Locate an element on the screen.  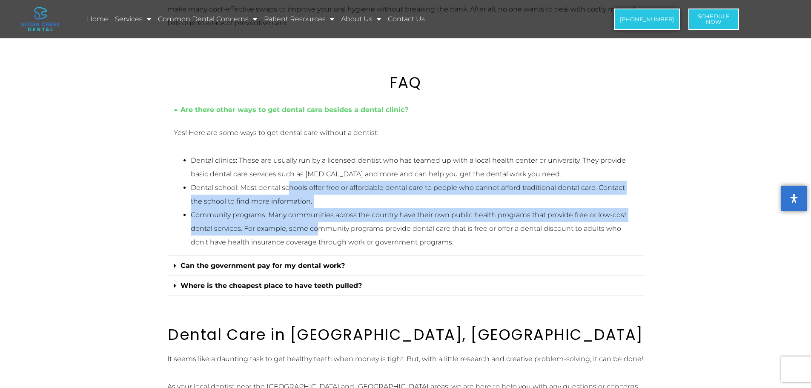
h2: FAQ is located at coordinates (406, 83).